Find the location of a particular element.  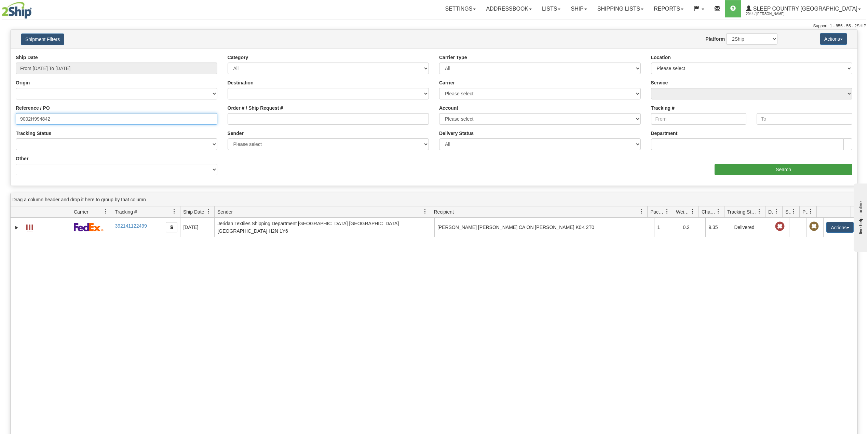

a: Tracking # filter column settings is located at coordinates (174, 212).